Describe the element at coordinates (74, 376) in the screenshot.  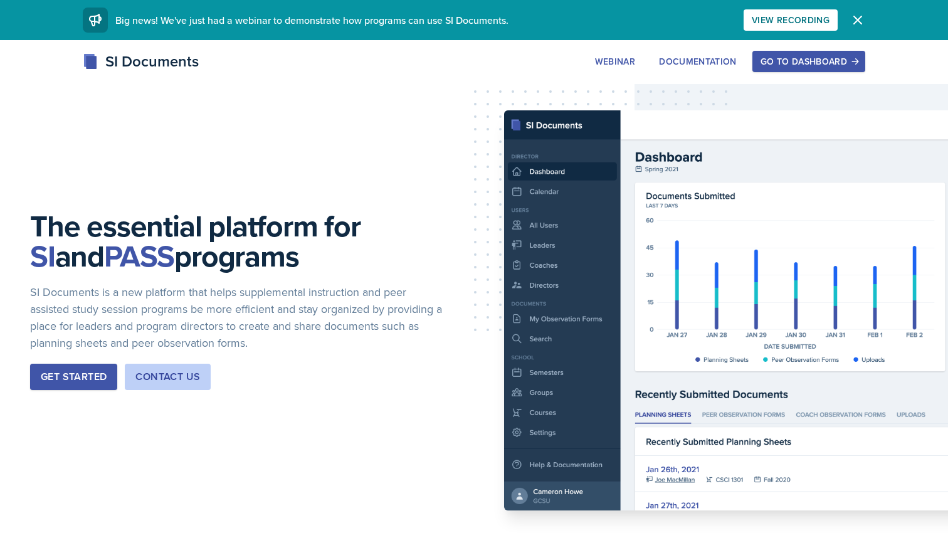
I see `div: Get Started` at that location.